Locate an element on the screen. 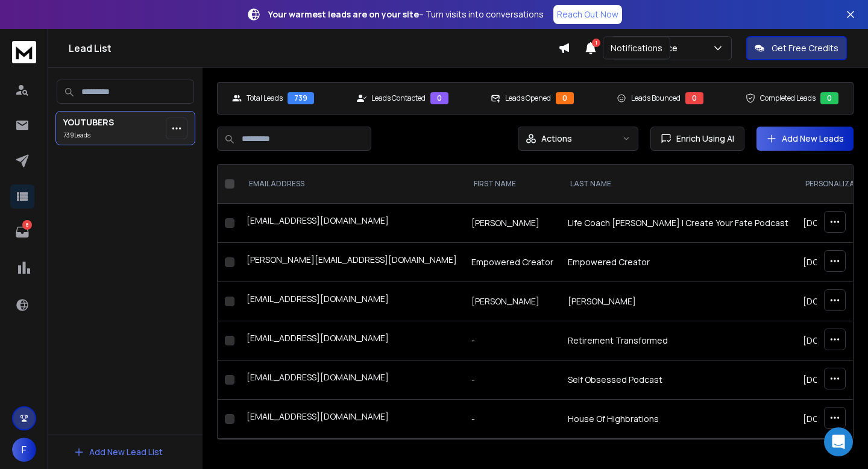 Image resolution: width=868 pixels, height=469 pixels. p: Total Leads is located at coordinates (265, 98).